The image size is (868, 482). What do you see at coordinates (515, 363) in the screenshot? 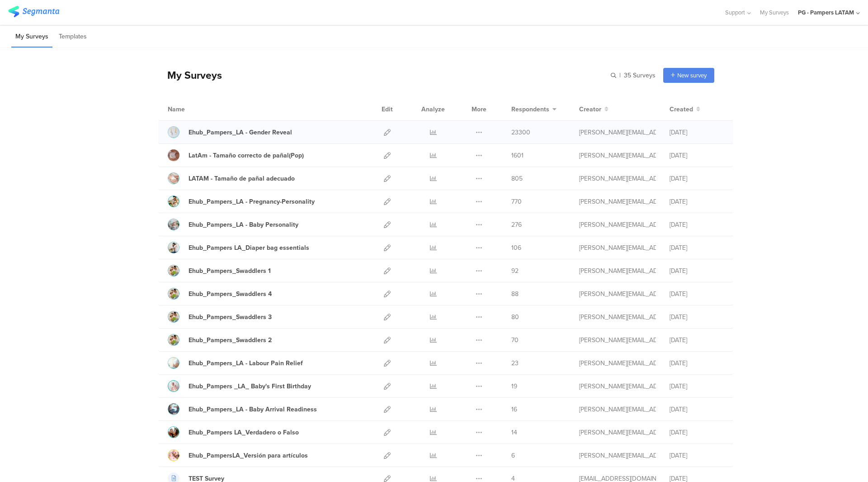
I see `span: 23` at bounding box center [515, 363].